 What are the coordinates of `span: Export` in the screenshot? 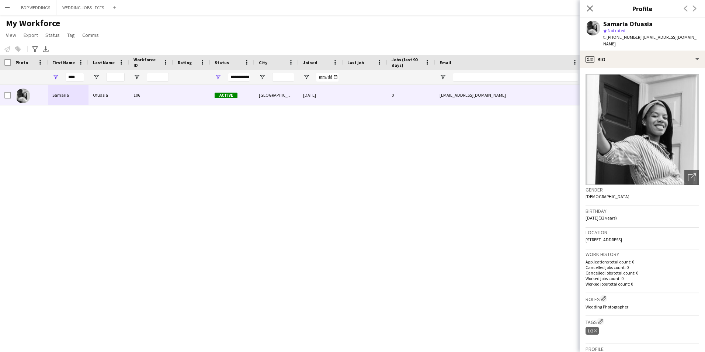 It's located at (31, 35).